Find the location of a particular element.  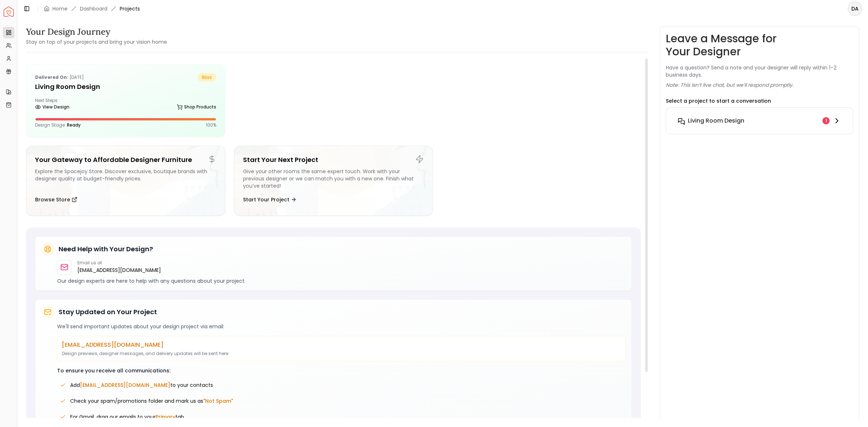

a: View Design is located at coordinates (52, 107).